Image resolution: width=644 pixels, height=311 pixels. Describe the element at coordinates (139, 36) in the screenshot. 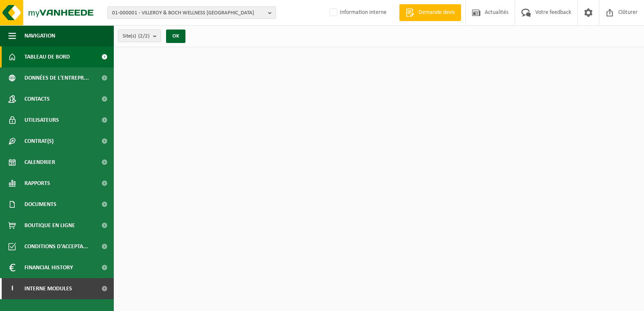

I see `button: Site(s)(2/2)` at that location.